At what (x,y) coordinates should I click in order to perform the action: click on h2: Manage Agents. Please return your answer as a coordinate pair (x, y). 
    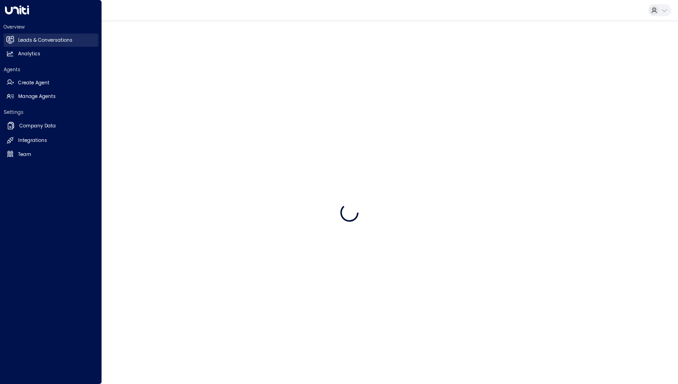
    Looking at the image, I should click on (37, 97).